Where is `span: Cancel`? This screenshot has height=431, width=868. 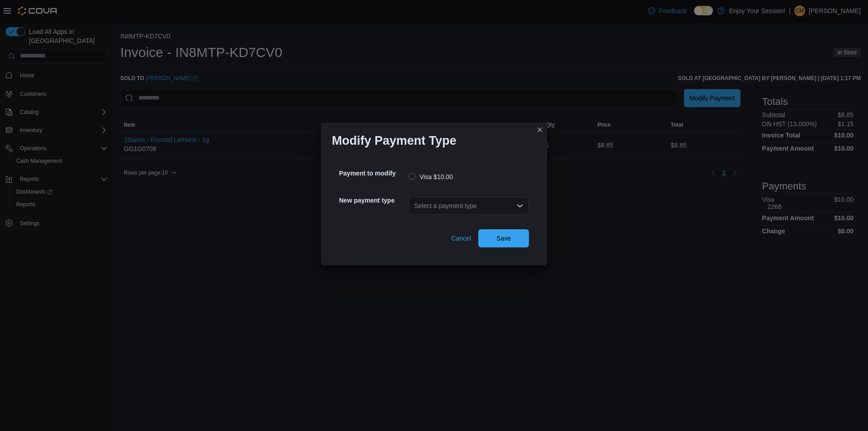 span: Cancel is located at coordinates (461, 238).